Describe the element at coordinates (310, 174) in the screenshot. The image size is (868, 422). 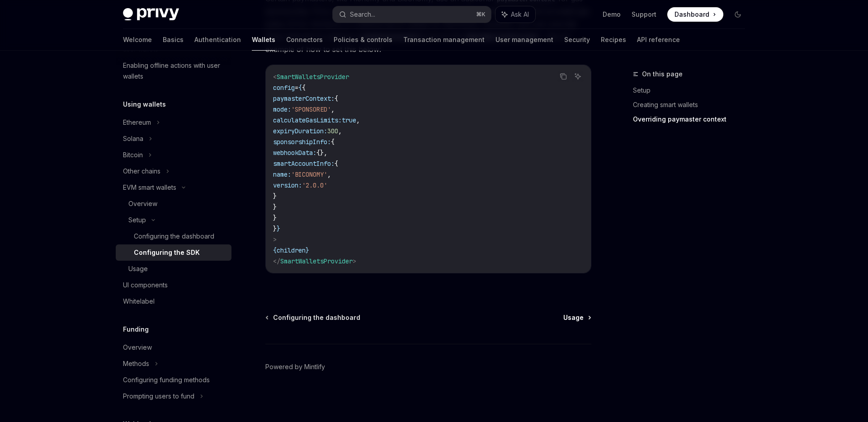
I see `span: 'BICONOMY'` at that location.